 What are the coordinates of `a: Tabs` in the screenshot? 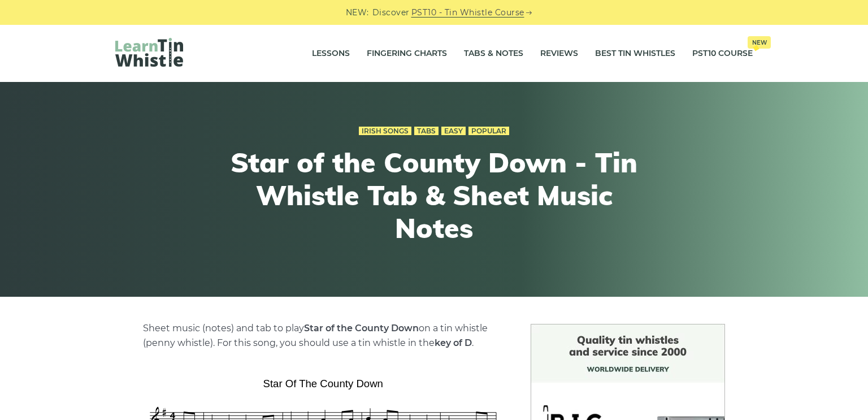 It's located at (426, 131).